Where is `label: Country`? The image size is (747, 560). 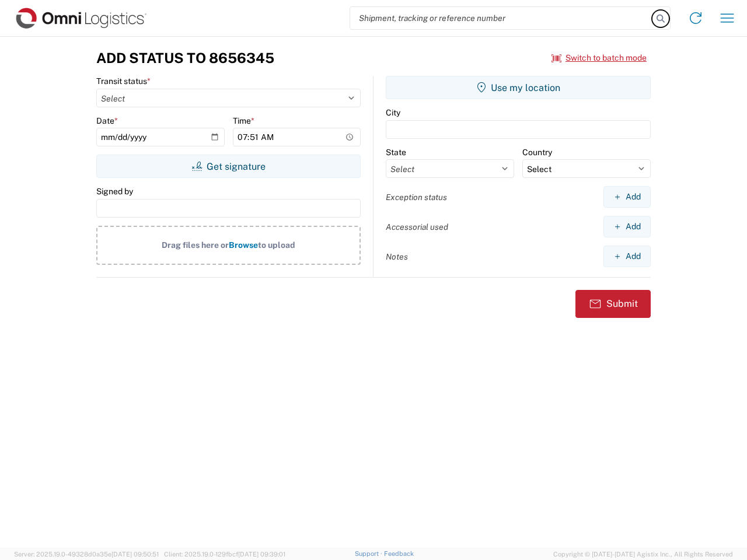
label: Country is located at coordinates (537, 152).